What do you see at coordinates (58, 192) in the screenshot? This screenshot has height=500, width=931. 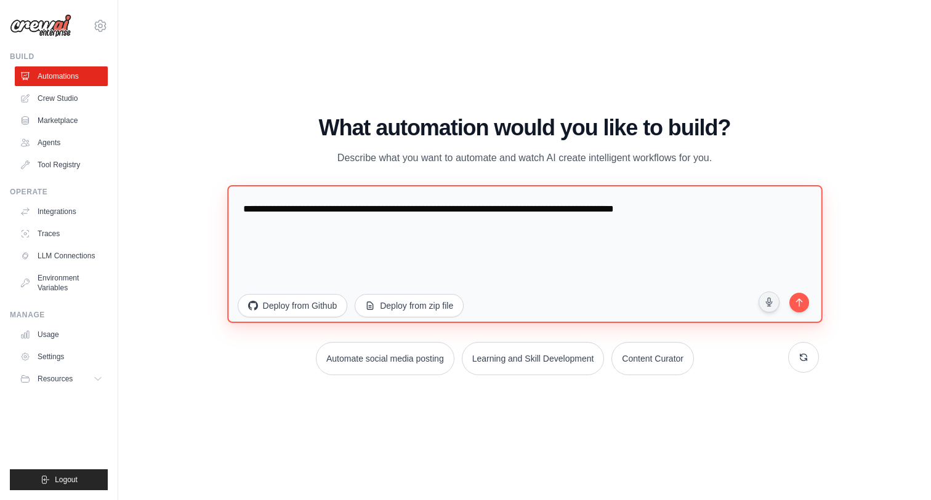 I see `div: Operate` at bounding box center [58, 192].